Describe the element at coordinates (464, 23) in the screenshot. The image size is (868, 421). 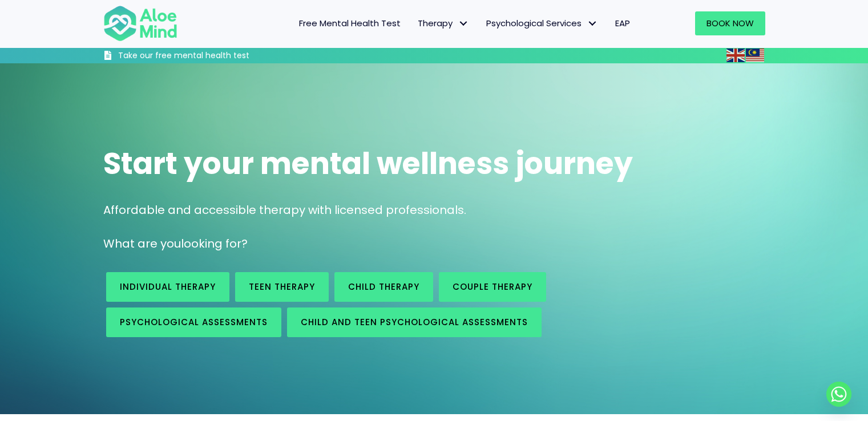
I see `span: Therapy: submenu` at that location.